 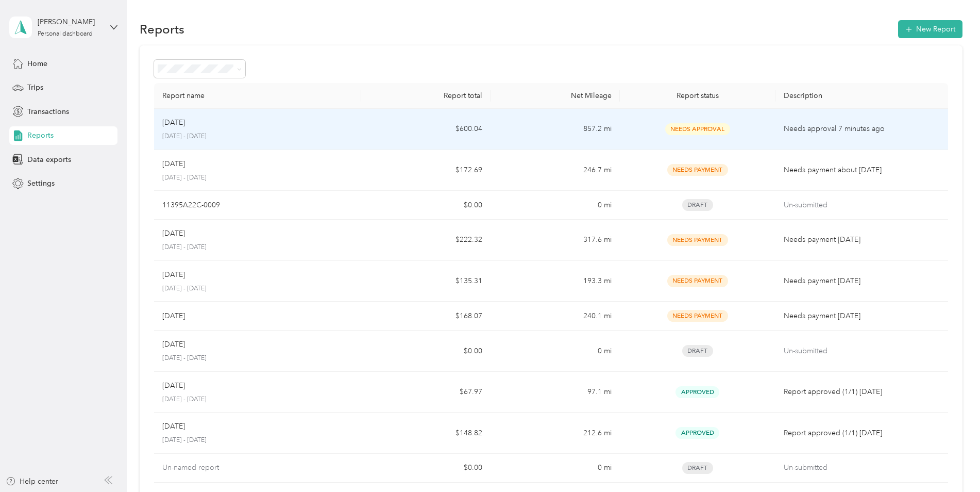 What do you see at coordinates (49, 159) in the screenshot?
I see `span: Data exports` at bounding box center [49, 159].